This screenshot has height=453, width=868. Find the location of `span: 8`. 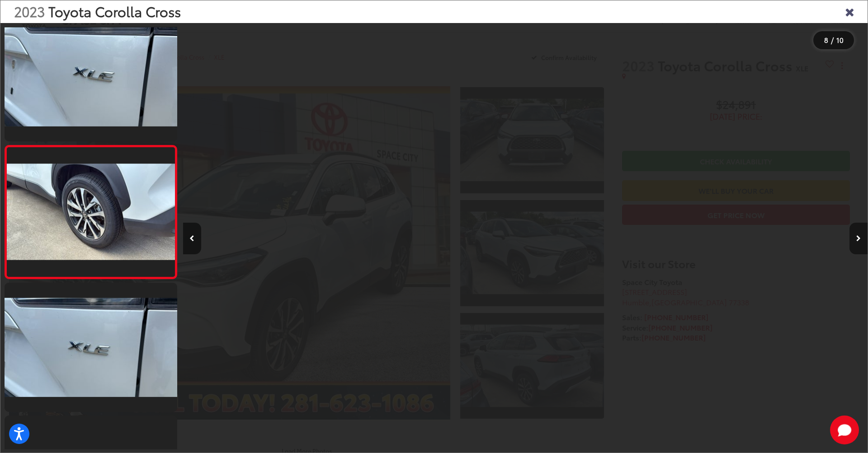

span: 8 is located at coordinates (826, 40).